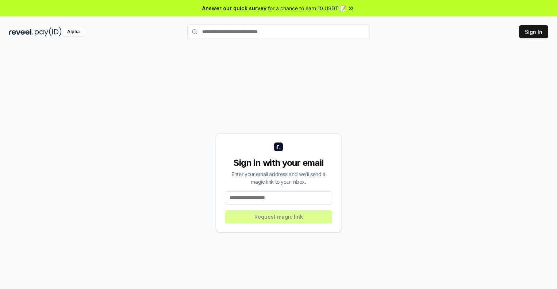  What do you see at coordinates (278, 147) in the screenshot?
I see `img: logo_small` at bounding box center [278, 147].